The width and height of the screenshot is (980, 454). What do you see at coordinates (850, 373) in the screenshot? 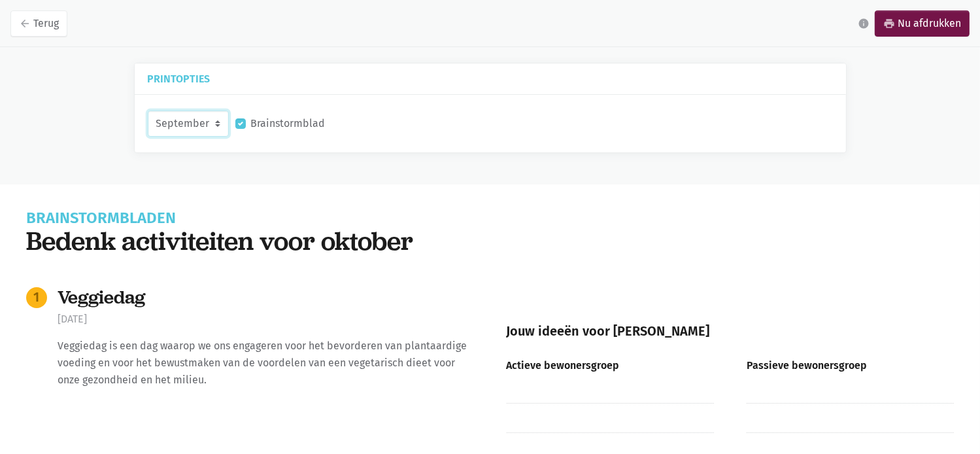
I see `h6: Passieve bewonersgroep` at bounding box center [850, 373].